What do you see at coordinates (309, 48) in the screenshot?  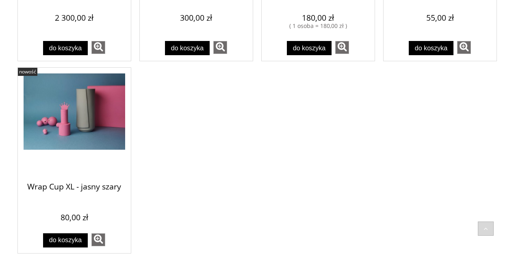 I see `button: Do koszyka Malowanie kubków` at bounding box center [309, 48].